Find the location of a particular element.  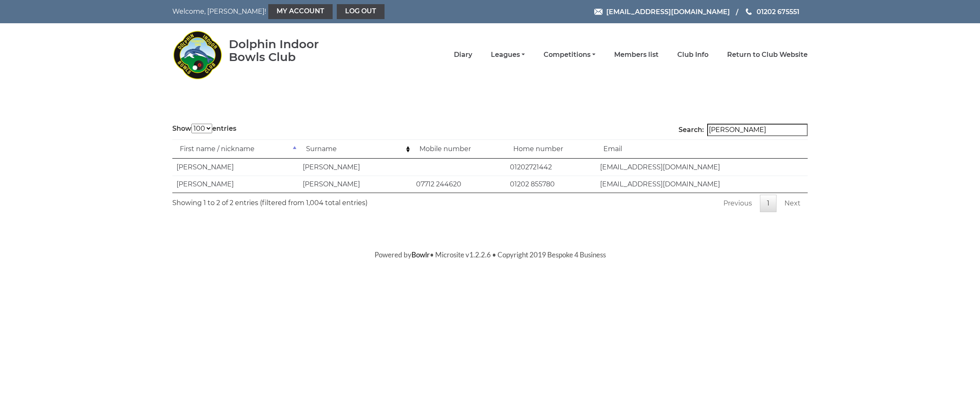

span: Powered by • Microsite v1.2.2.6 • Copyright 2019 Bespoke 4 Business is located at coordinates (490, 255).